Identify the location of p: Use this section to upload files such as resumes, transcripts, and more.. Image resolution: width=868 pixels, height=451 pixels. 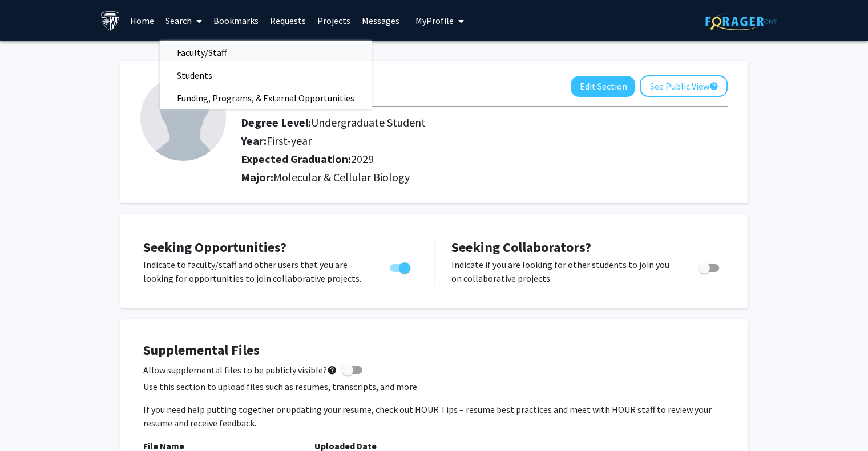
(434, 387).